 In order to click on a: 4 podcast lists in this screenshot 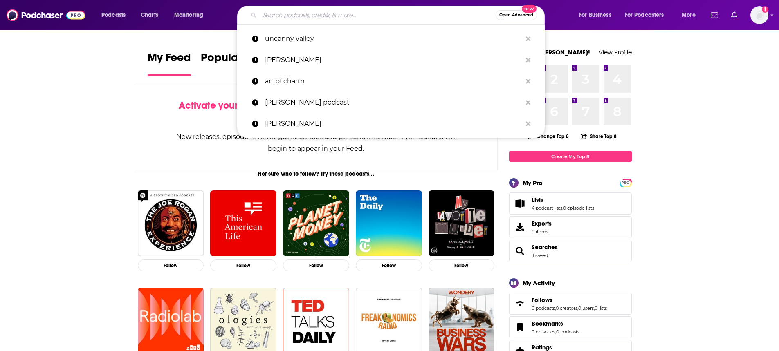, I will do `click(547, 208)`.